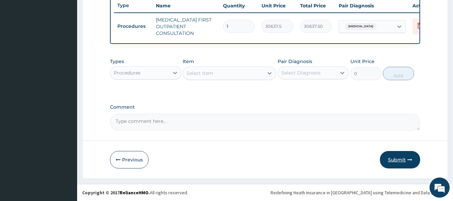 This screenshot has height=201, width=453. I want to click on strong: Copyright © 2017 ., so click(116, 192).